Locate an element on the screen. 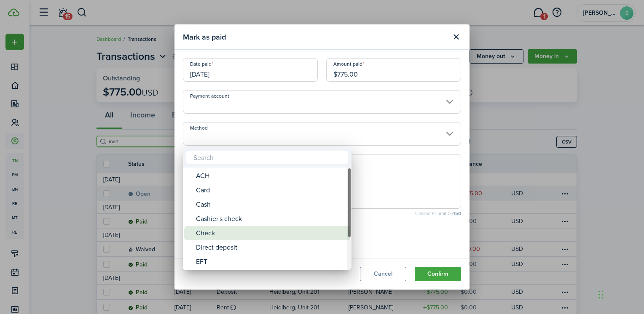 The image size is (644, 314). div: Cash is located at coordinates (270, 205).